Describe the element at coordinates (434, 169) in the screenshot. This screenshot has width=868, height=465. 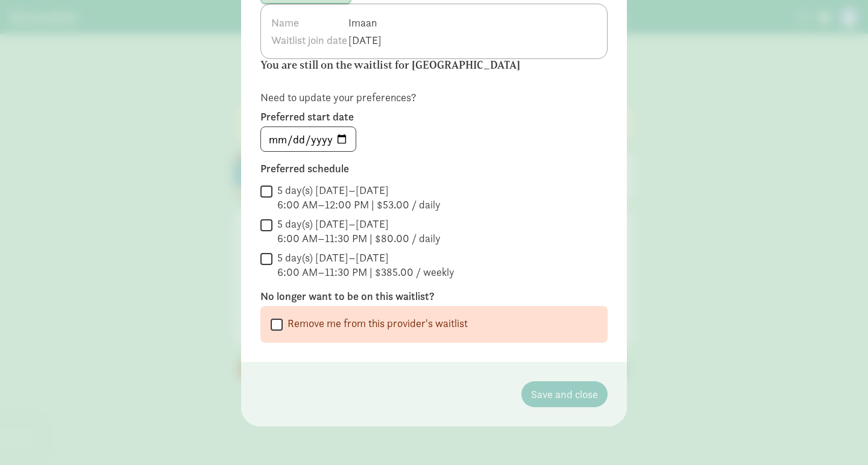
I see `label: Preferred schedule` at that location.